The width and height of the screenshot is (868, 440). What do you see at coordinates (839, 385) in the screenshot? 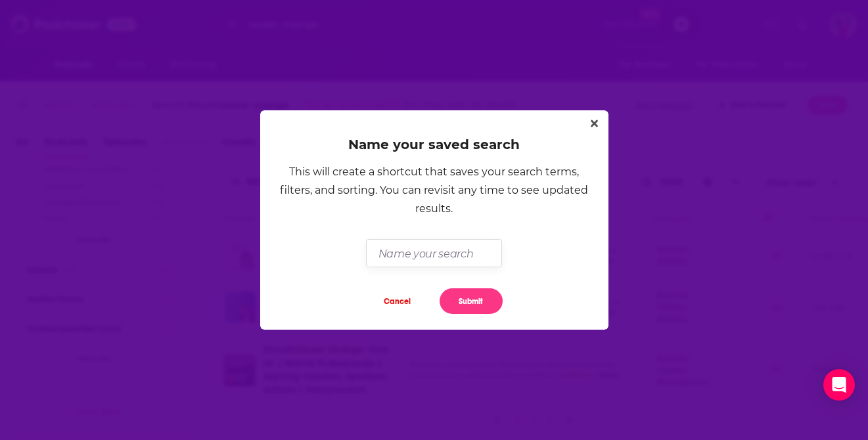
I see `div: Open Intercom Messenger` at bounding box center [839, 385].